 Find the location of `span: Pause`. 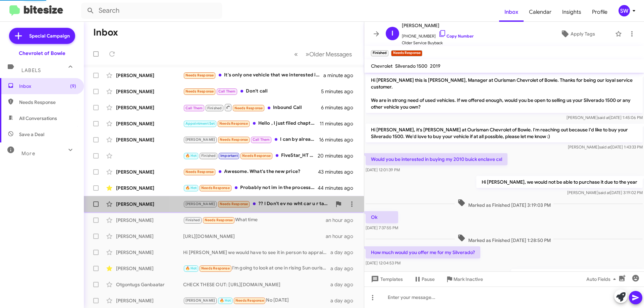

span: Pause is located at coordinates (429, 279).